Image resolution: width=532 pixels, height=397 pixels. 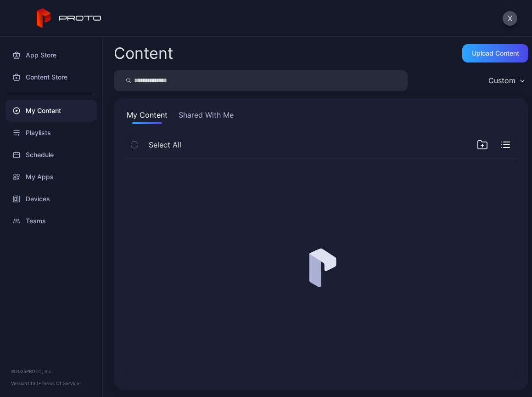 What do you see at coordinates (51, 221) in the screenshot?
I see `a: Teams` at bounding box center [51, 221].